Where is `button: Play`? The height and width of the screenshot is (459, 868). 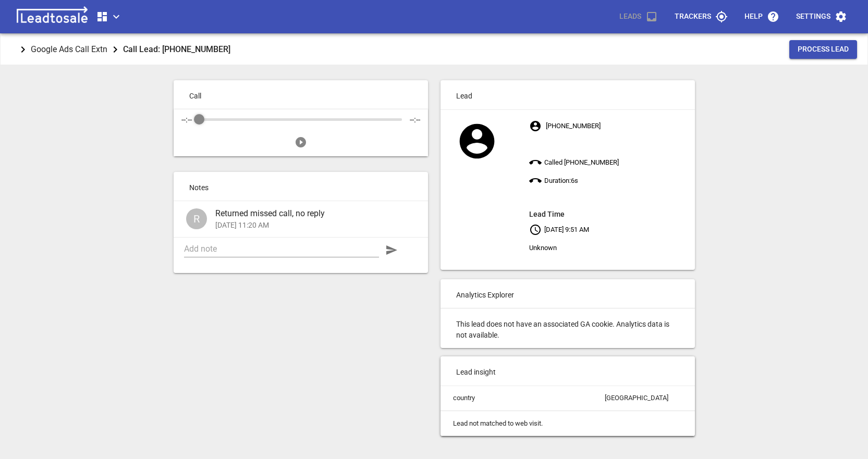 button: Play is located at coordinates (300, 141).